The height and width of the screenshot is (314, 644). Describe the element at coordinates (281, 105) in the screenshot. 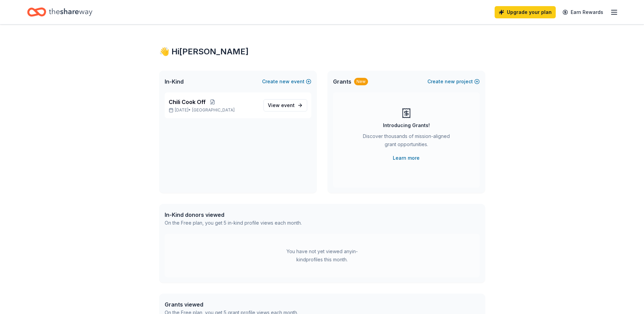

I see `span: View` at that location.